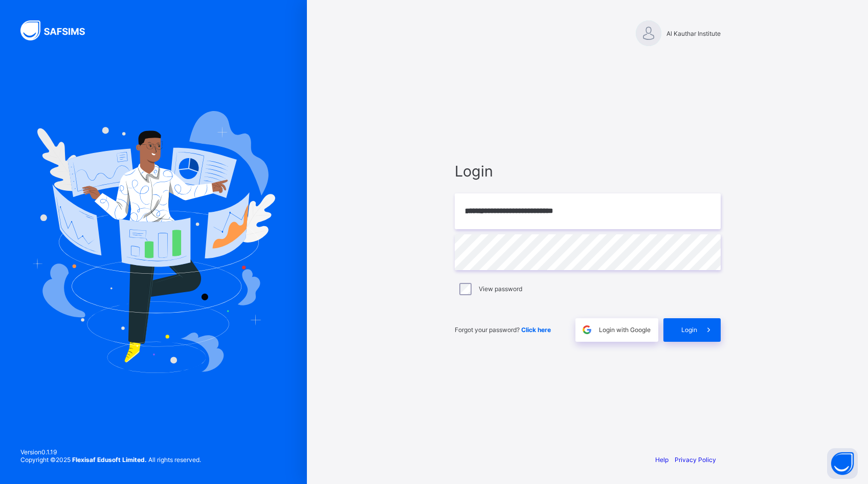 The image size is (868, 484). What do you see at coordinates (110, 459) in the screenshot?
I see `span: Copyright © 2025 All rights reserved.` at bounding box center [110, 459].